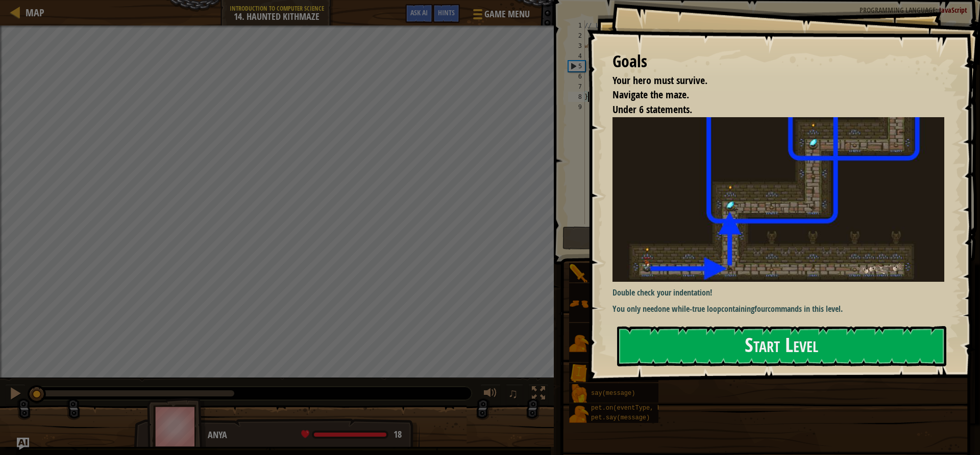  I want to click on div: 8, so click(576, 97).